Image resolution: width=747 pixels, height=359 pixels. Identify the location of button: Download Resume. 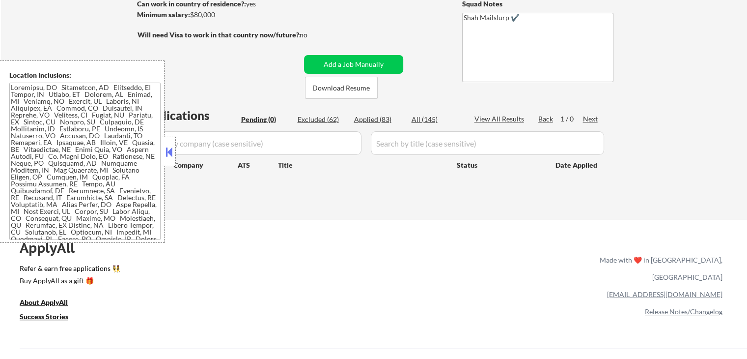
(341, 87).